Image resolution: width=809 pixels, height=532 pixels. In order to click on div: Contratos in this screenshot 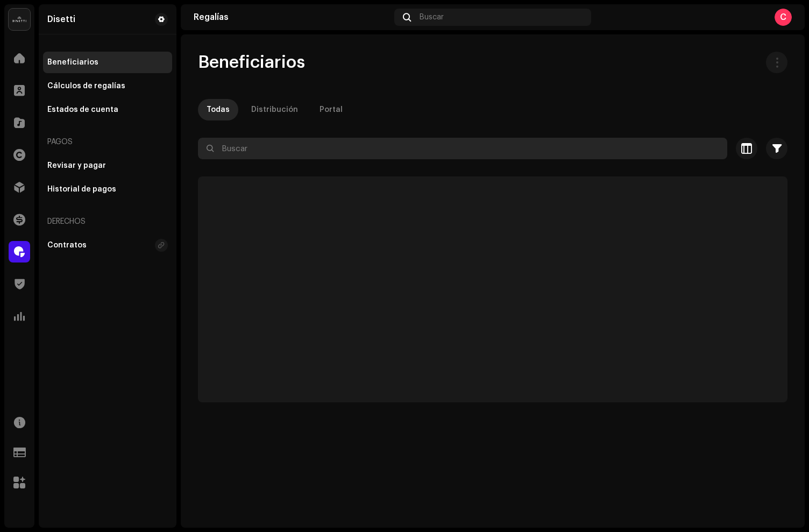, I will do `click(67, 245)`.